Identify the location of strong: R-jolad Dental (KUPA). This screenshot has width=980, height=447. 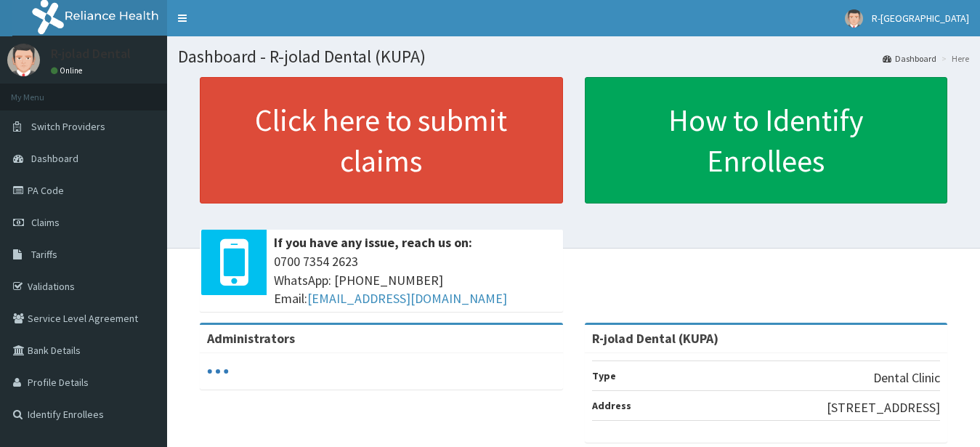
(655, 338).